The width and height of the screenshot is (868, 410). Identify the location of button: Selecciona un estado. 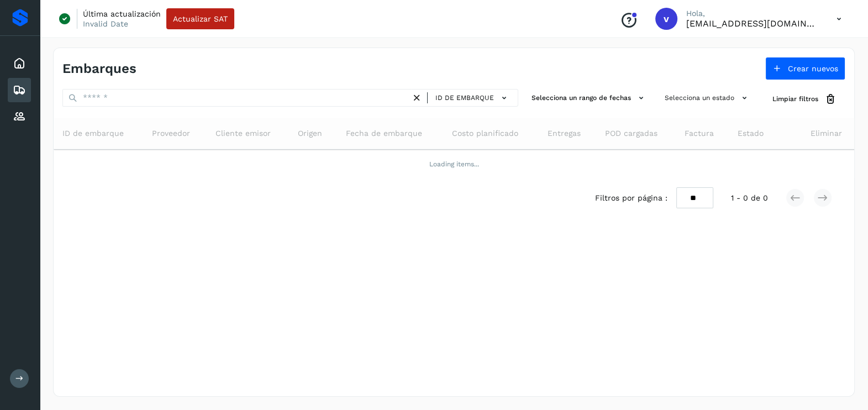
(707, 98).